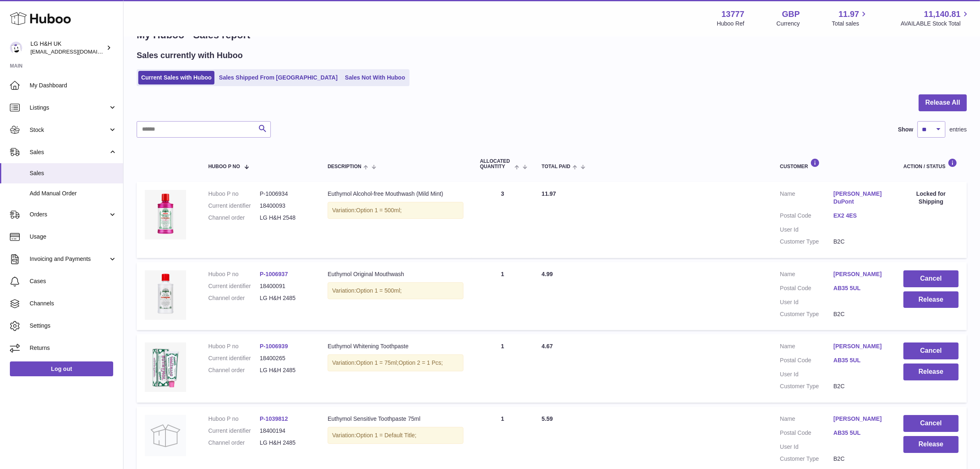 Image resolution: width=980 pixels, height=469 pixels. I want to click on a: P-1039812, so click(274, 419).